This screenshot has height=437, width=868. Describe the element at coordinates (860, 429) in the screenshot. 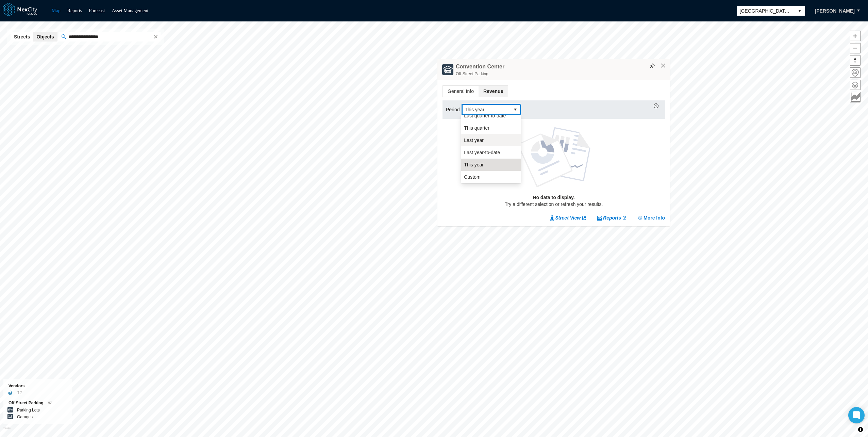

I see `button: Toggle attribution` at that location.